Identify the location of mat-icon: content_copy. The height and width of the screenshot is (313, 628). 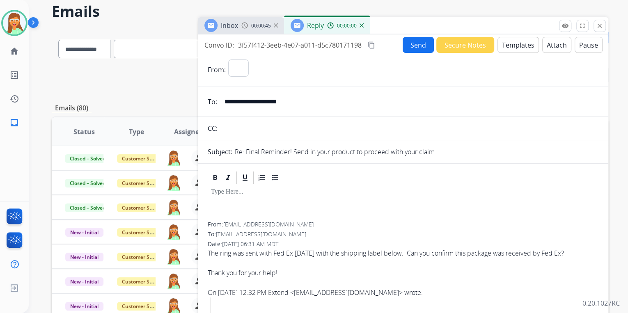
(371, 45).